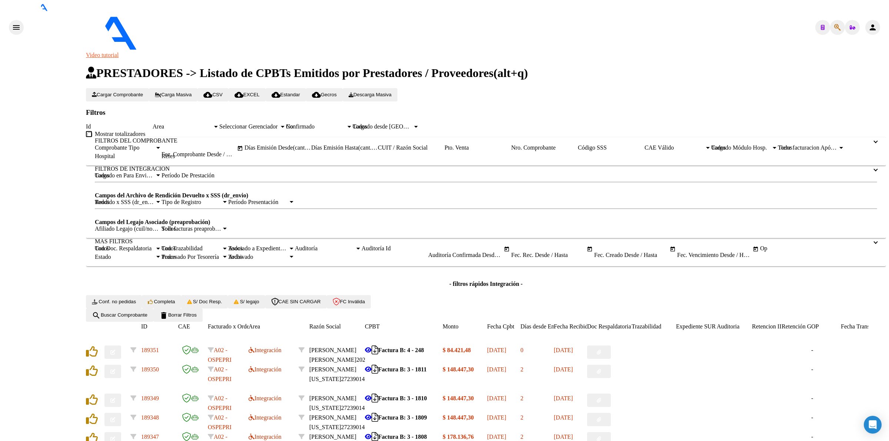 The width and height of the screenshot is (889, 441). What do you see at coordinates (246, 301) in the screenshot?
I see `span: S/ legajo` at bounding box center [246, 301].